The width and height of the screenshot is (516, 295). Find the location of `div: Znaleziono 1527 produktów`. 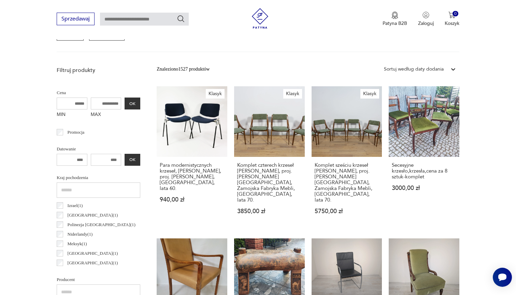

div: Znaleziono 1527 produktów is located at coordinates (183, 69).